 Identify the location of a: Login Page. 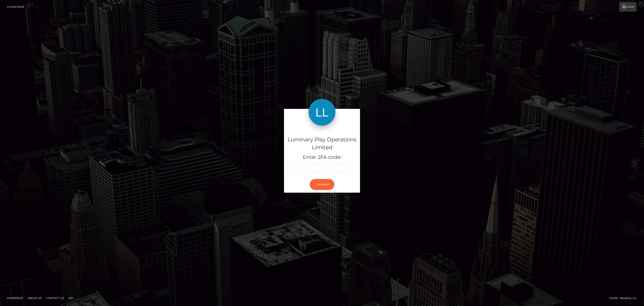
(15, 7).